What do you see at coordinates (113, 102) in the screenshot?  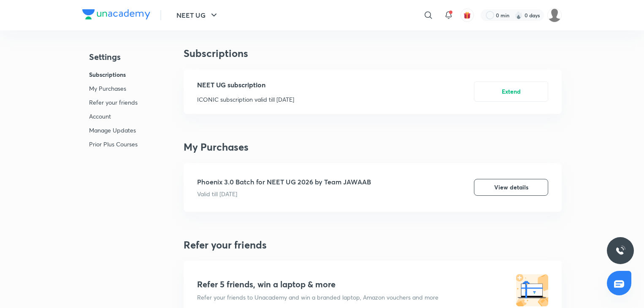 I see `p: Refer your friends` at bounding box center [113, 102].